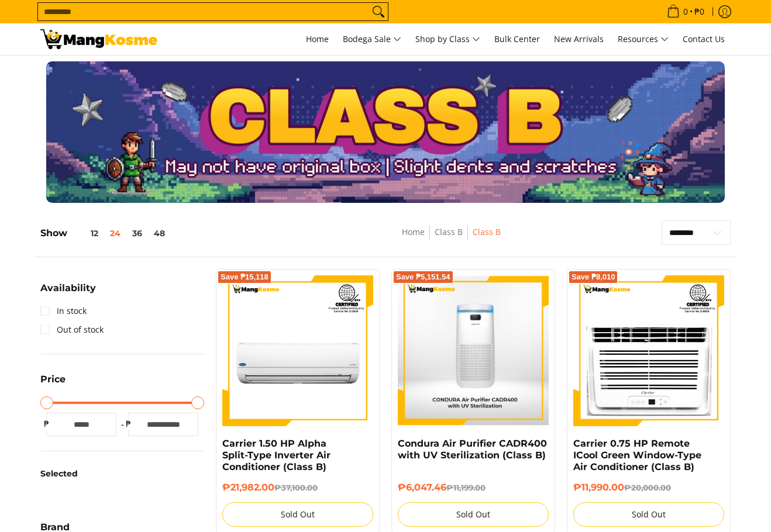 The height and width of the screenshot is (532, 771). What do you see at coordinates (649, 488) in the screenshot?
I see `h6: ₱11,990.00` at bounding box center [649, 488].